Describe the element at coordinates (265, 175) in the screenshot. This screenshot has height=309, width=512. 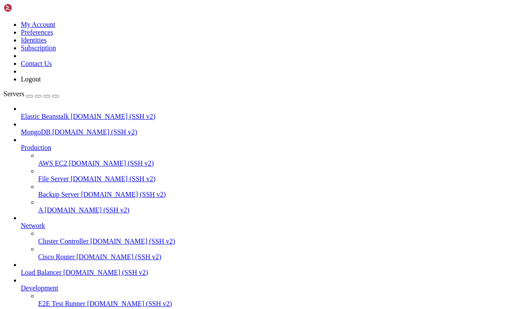
I see `li: Production` at that location.